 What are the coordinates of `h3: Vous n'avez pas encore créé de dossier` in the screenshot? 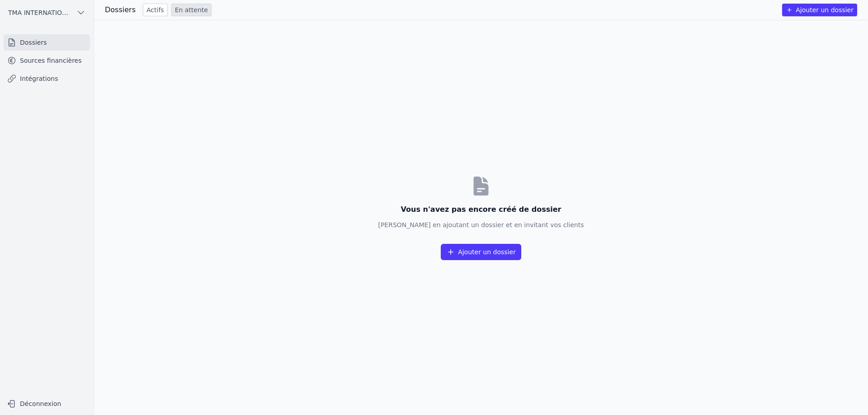 It's located at (481, 210).